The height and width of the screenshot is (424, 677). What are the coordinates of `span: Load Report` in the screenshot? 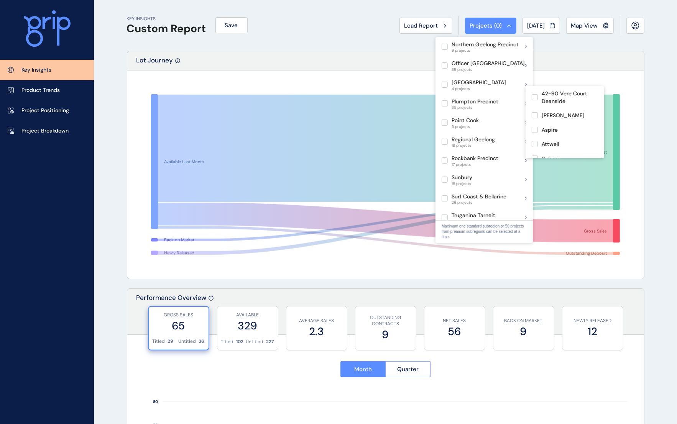 It's located at (421, 26).